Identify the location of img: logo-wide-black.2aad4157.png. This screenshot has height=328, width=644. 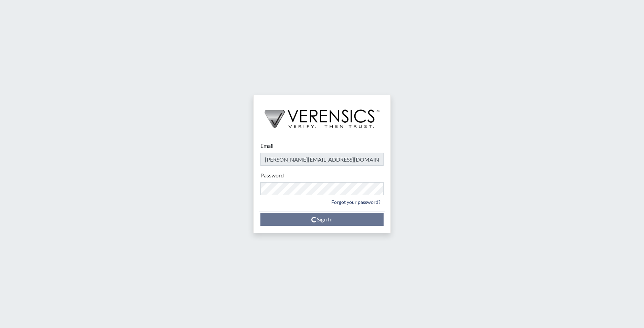
(322, 115).